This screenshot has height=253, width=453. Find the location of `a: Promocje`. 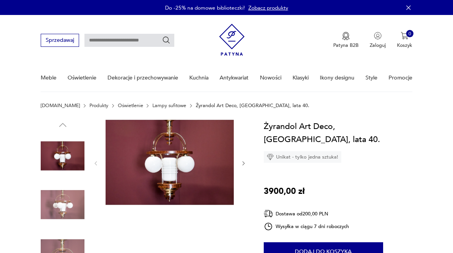

a: Promocje is located at coordinates (400, 78).